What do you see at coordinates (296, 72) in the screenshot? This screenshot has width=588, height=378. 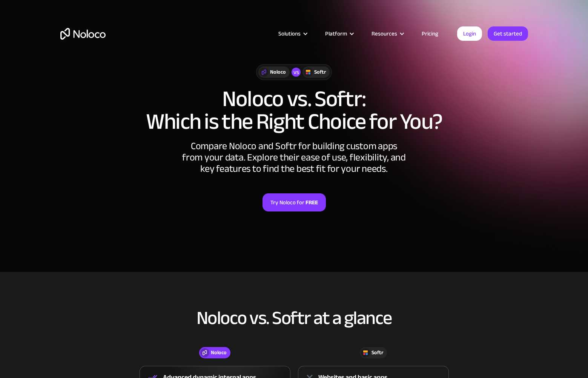 I see `div: vs` at bounding box center [296, 72].